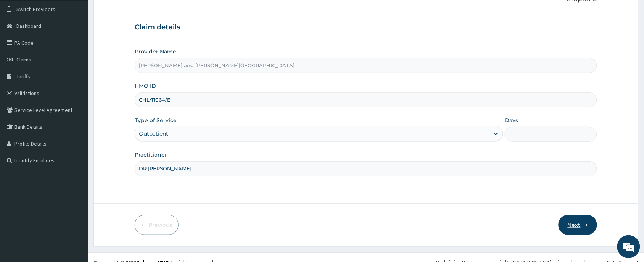 This screenshot has height=262, width=644. I want to click on textarea: Type your message and hit 'Enter', so click(74, 191).